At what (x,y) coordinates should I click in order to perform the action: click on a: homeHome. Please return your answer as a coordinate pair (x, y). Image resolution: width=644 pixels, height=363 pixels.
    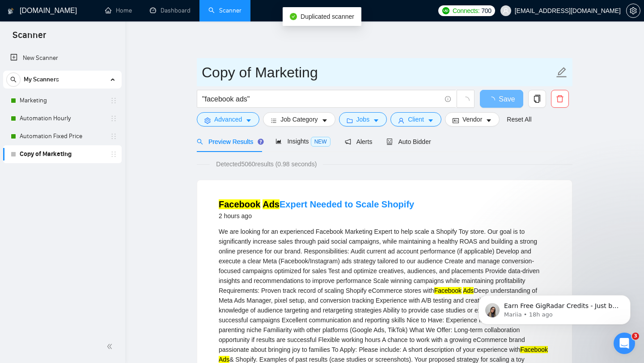
    Looking at the image, I should click on (119, 10).